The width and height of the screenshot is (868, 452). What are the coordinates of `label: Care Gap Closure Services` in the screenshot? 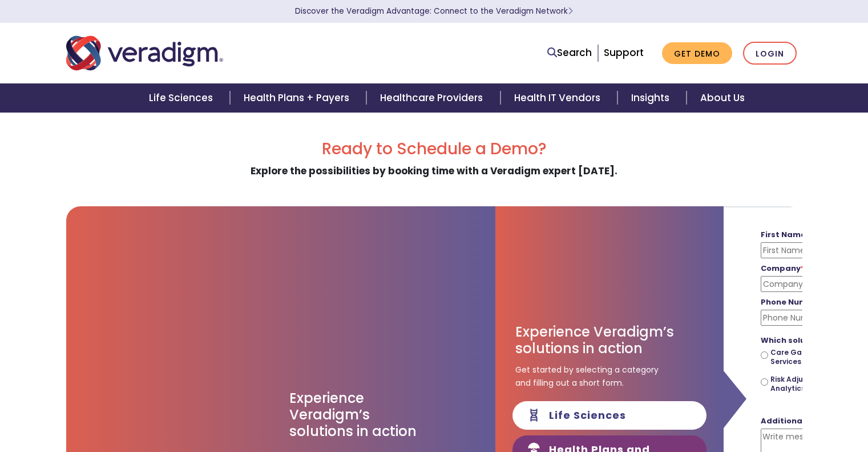 It's located at (809, 357).